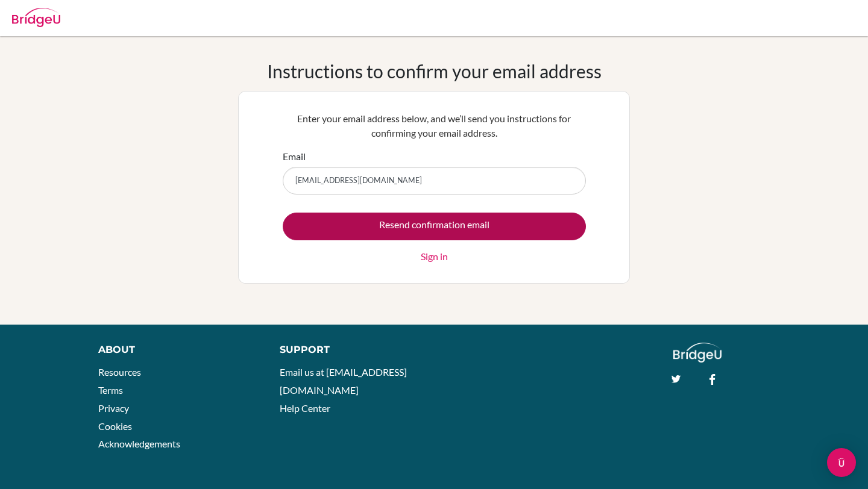  Describe the element at coordinates (111, 389) in the screenshot. I see `a: Terms` at that location.